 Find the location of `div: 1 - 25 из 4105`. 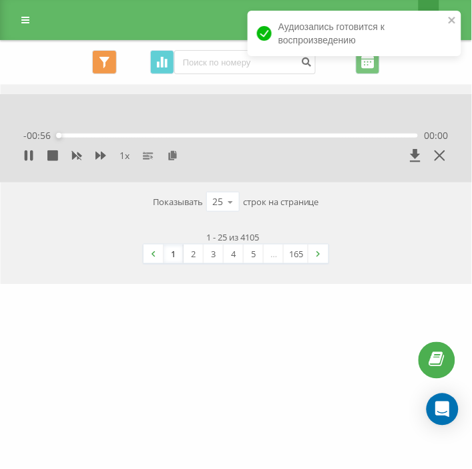

div: 1 - 25 из 4105 is located at coordinates (233, 237).